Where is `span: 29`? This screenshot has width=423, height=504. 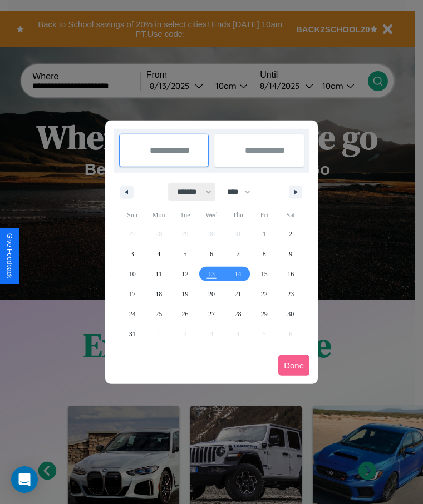
span: 29 is located at coordinates (264, 314).